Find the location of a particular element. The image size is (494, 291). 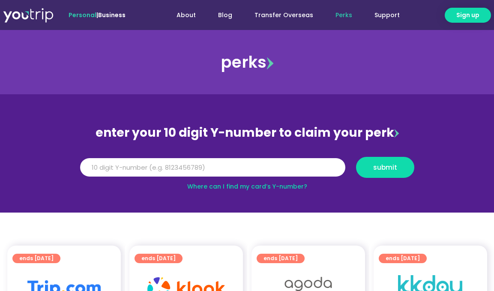

button: submit is located at coordinates (385, 167).